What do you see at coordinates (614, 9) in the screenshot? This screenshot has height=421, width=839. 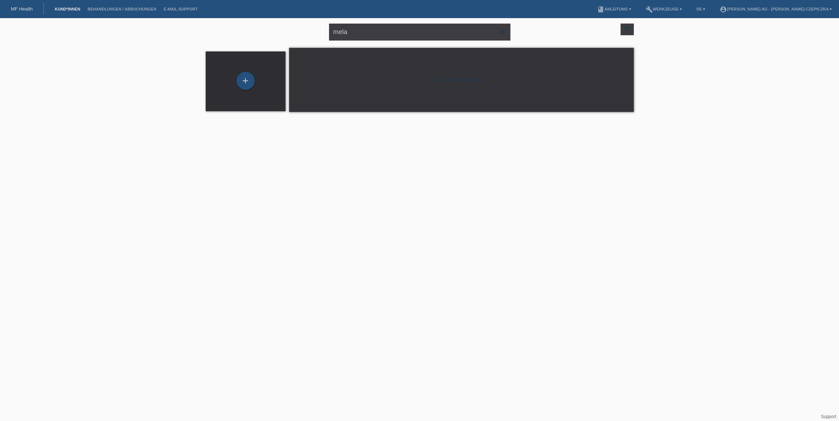 I see `a: bookAnleitung ▾` at bounding box center [614, 9].